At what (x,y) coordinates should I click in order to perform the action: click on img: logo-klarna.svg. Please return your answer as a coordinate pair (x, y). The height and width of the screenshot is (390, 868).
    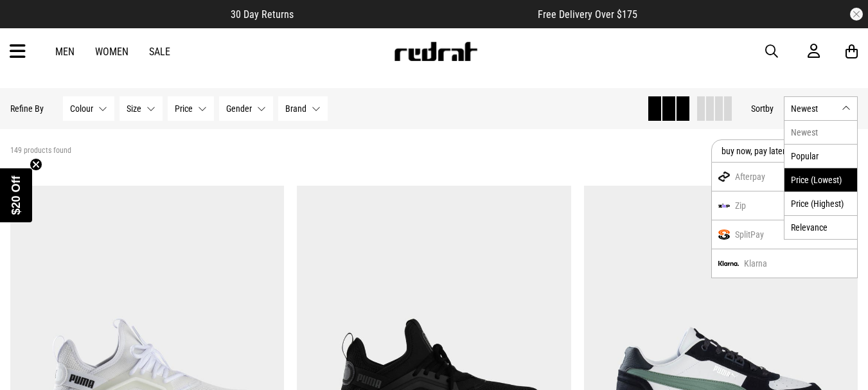
    Looking at the image, I should click on (729, 263).